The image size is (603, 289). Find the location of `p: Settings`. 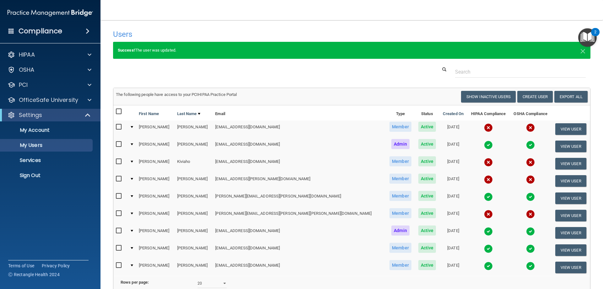

p: Settings is located at coordinates (30, 115).